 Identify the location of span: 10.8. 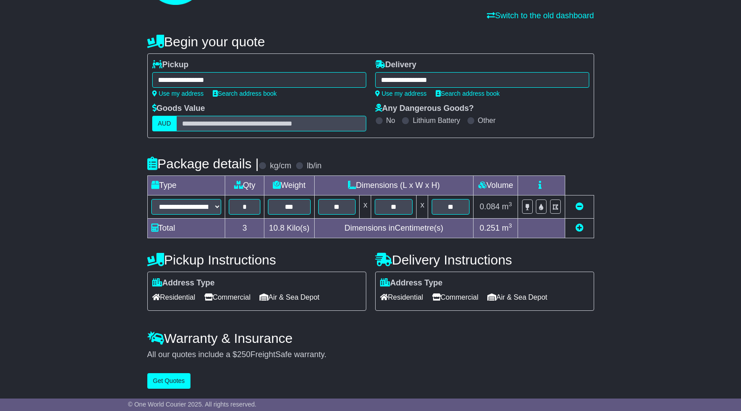
(276, 228).